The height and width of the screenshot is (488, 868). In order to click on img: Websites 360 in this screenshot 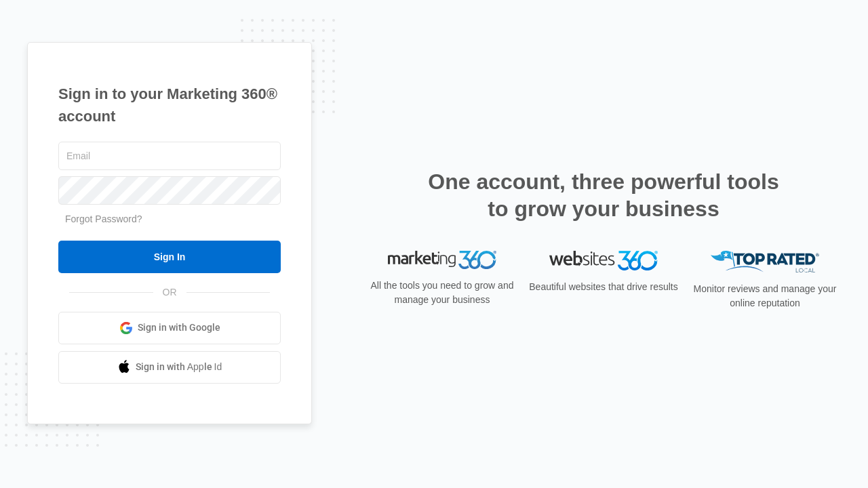, I will do `click(604, 260)`.